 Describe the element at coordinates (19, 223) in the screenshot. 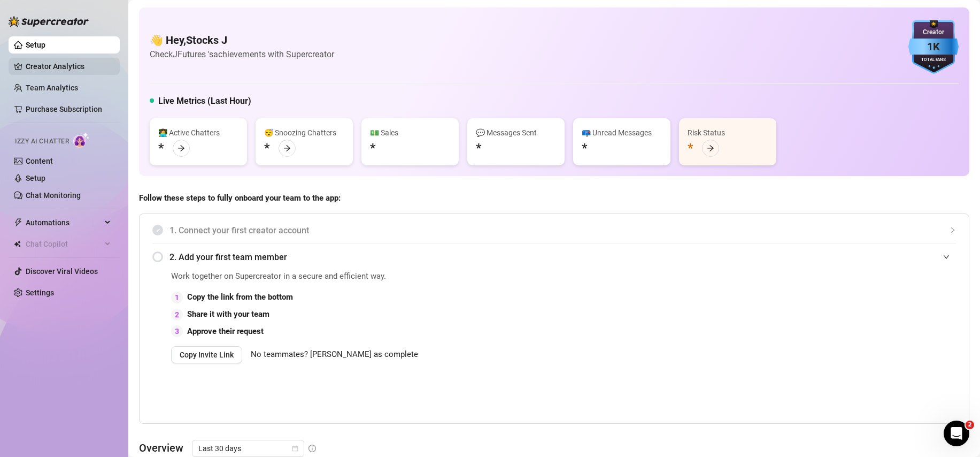

I see `span: thunderbolt` at that location.